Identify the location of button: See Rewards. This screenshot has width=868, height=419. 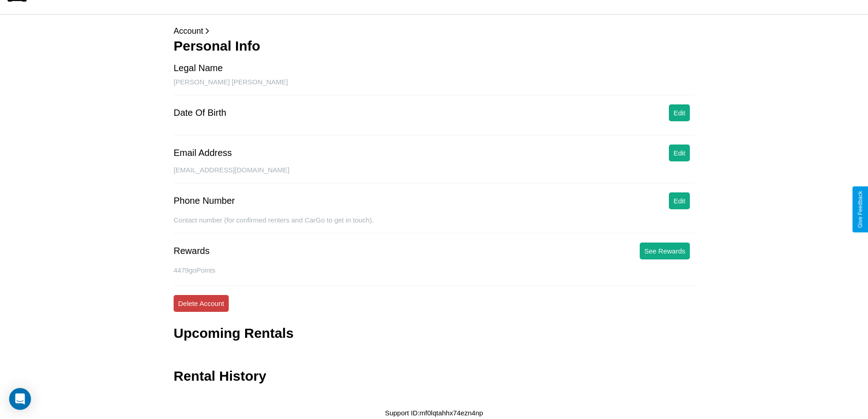
(665, 251).